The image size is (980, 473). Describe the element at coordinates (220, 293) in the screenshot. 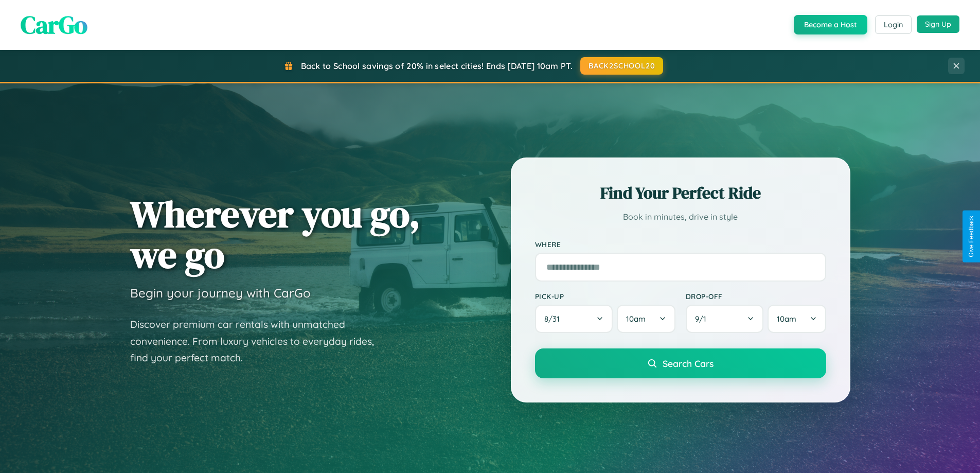

I see `h3: Begin your journey with CarGo` at that location.